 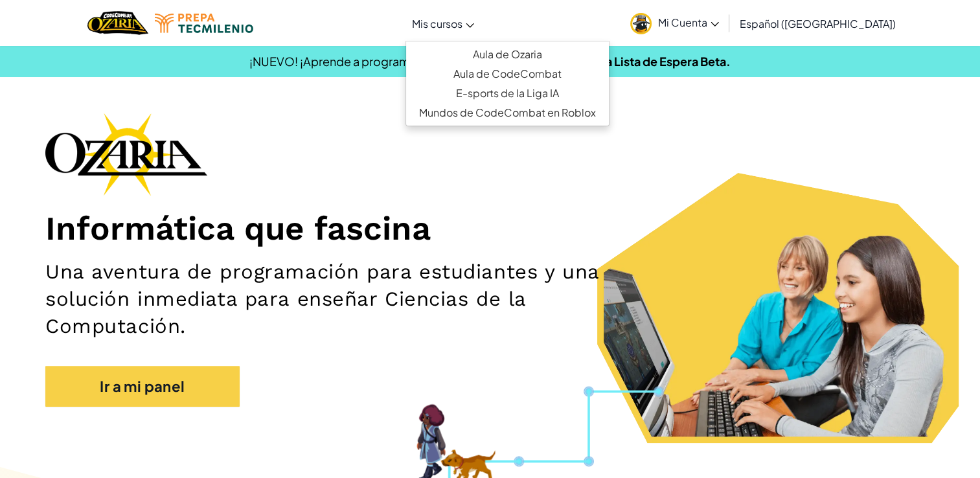 I want to click on span: Mis cursos, so click(x=437, y=23).